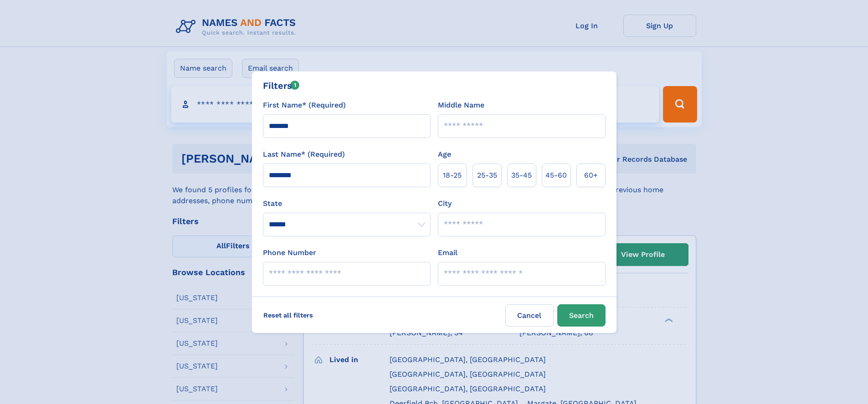 The width and height of the screenshot is (868, 404). Describe the element at coordinates (591, 175) in the screenshot. I see `span: 60+` at that location.